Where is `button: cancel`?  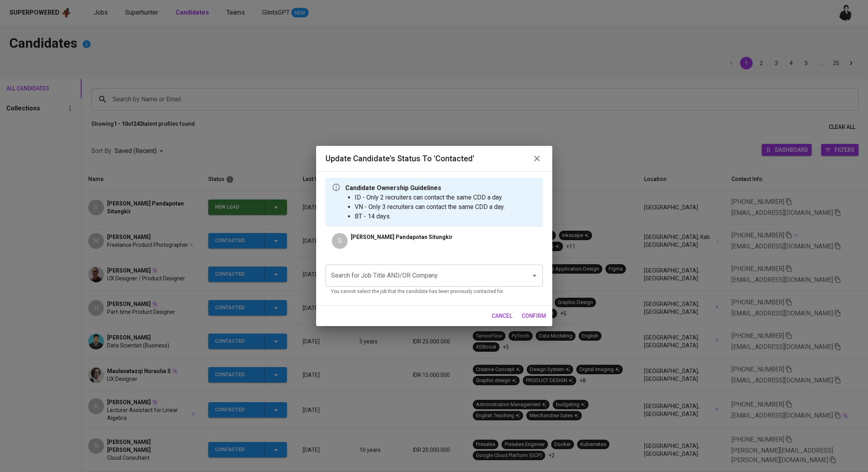 button: cancel is located at coordinates (502, 316).